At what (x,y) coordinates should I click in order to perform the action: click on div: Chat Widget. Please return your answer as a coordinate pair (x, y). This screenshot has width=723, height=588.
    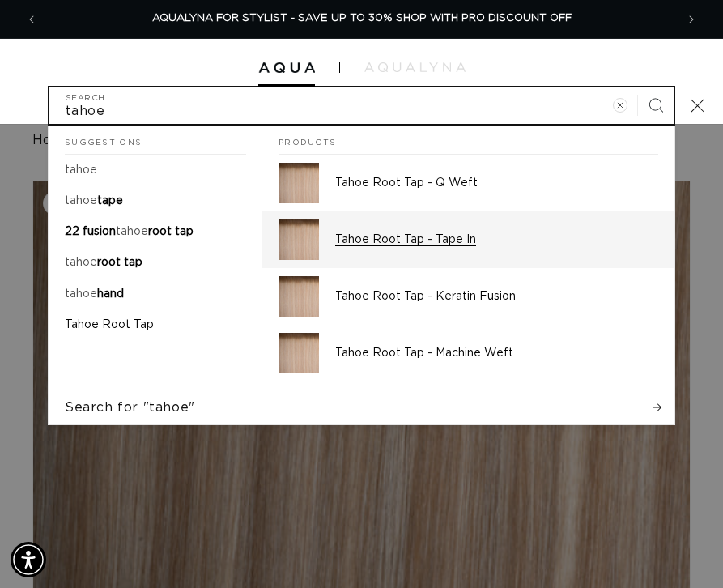
    Looking at the image, I should click on (683, 549).